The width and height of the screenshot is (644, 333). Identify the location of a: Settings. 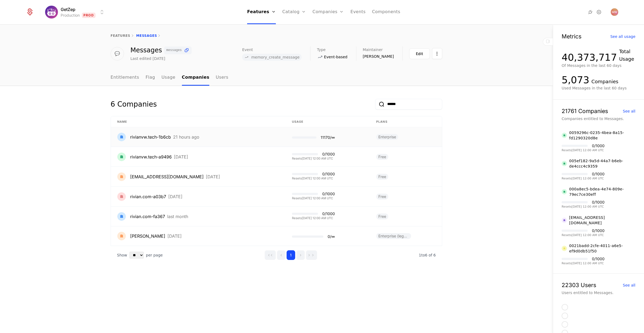
(599, 12).